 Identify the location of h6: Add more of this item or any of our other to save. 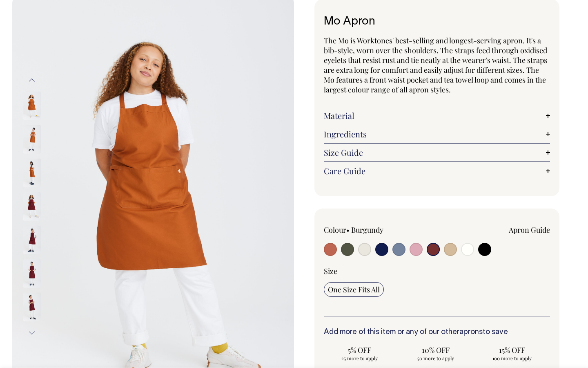
(437, 332).